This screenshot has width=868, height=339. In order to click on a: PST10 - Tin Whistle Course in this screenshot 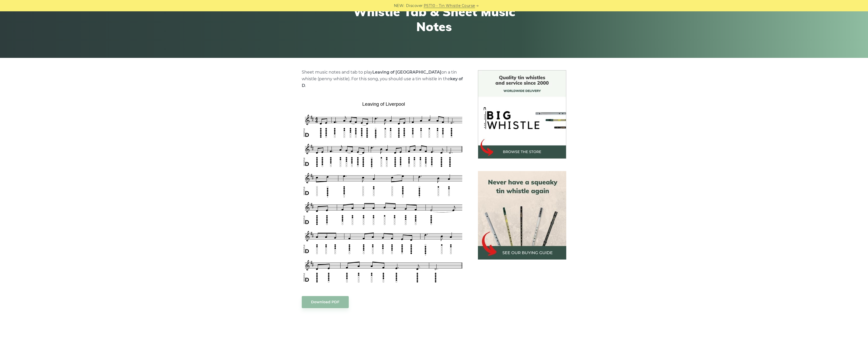, I will do `click(450, 6)`.